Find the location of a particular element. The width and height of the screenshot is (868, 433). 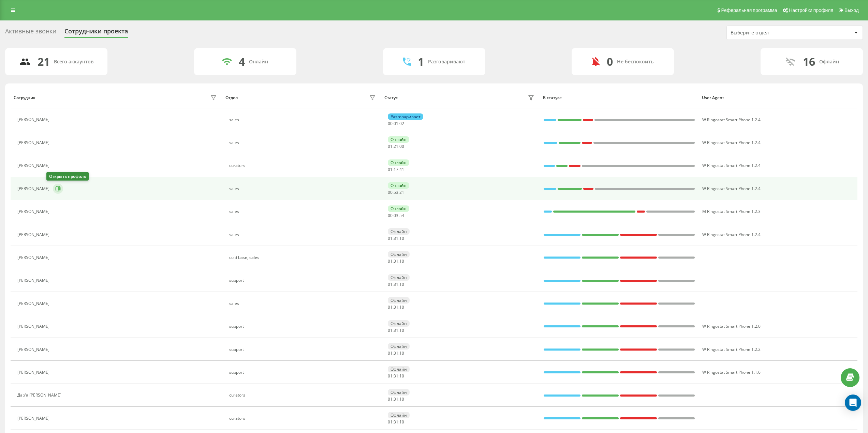

span: 02 is located at coordinates (402, 123).